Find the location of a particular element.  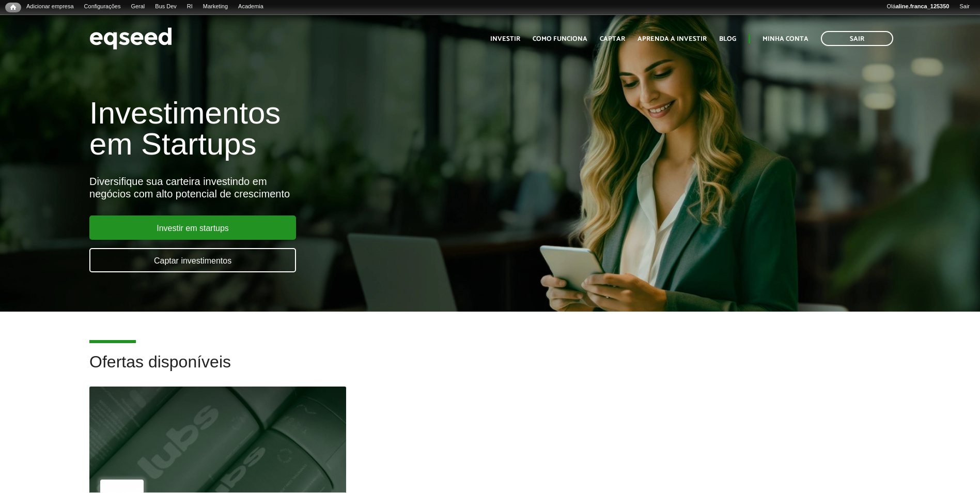

a: Início is located at coordinates (13, 7).